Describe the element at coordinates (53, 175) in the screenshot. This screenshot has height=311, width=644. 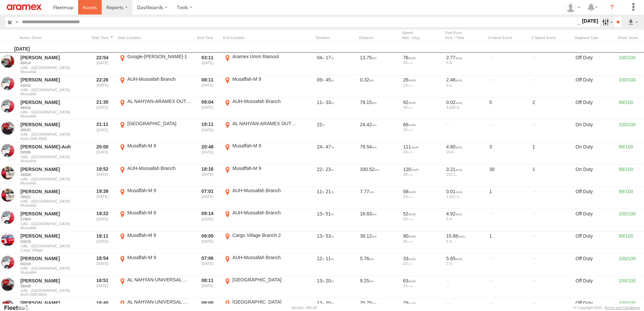
I see `a: 38566` at that location.